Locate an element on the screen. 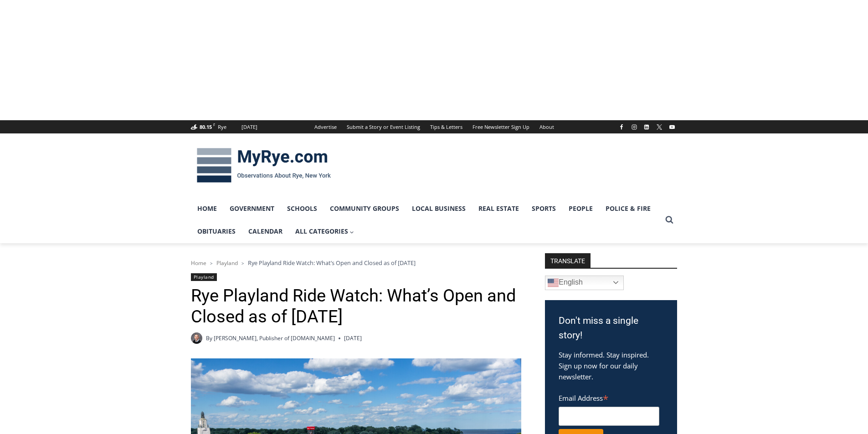  img: MyRye.com is located at coordinates (263, 165).